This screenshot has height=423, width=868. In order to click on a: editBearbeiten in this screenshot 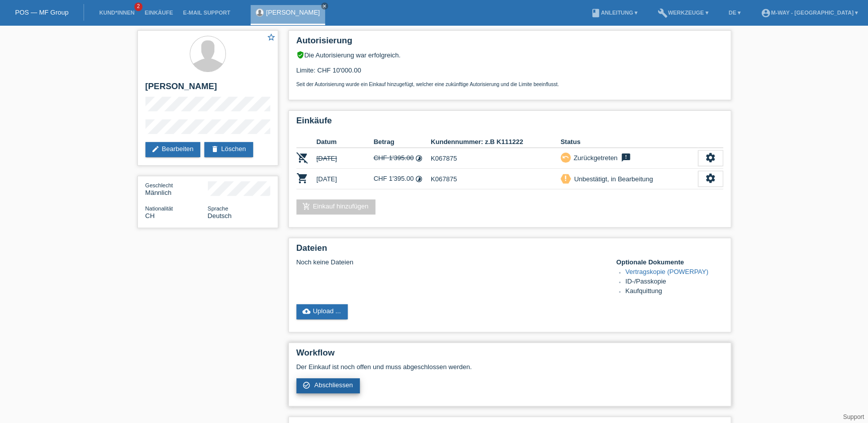, I will do `click(173, 149)`.